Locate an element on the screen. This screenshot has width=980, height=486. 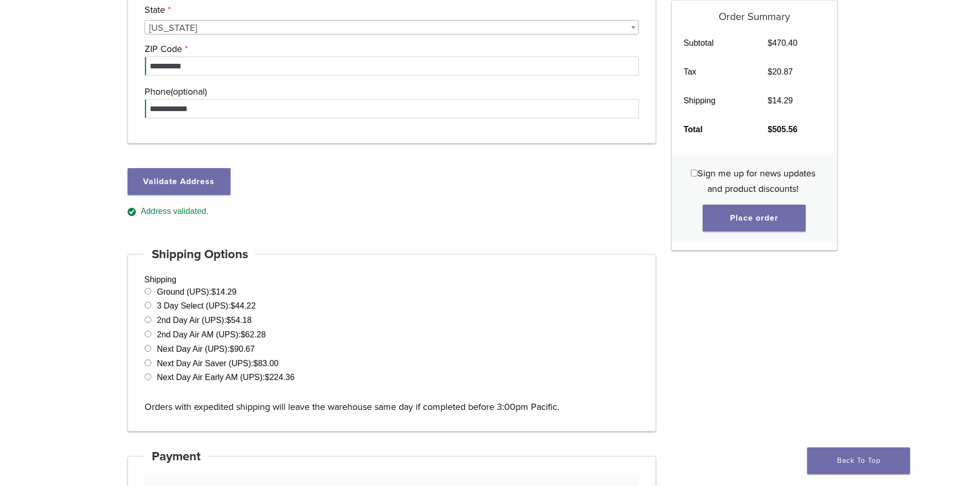
label: Phone is located at coordinates (390, 92).